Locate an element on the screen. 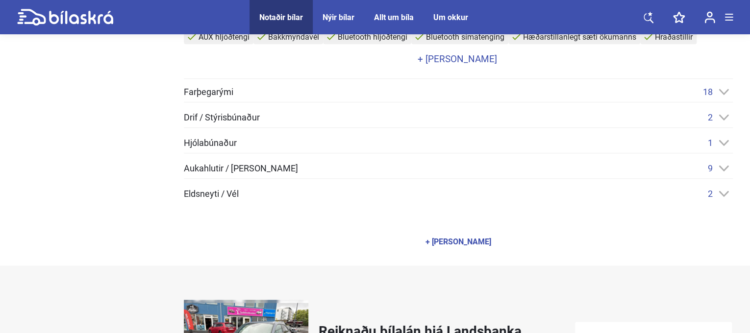 Image resolution: width=750 pixels, height=333 pixels. a: Um okkur is located at coordinates (450, 17).